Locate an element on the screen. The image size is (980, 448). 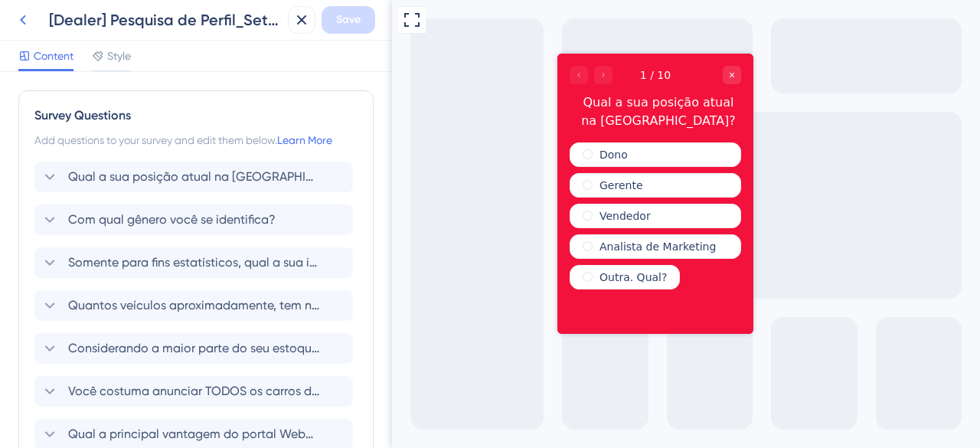
label: Vendedor is located at coordinates (67, 162).